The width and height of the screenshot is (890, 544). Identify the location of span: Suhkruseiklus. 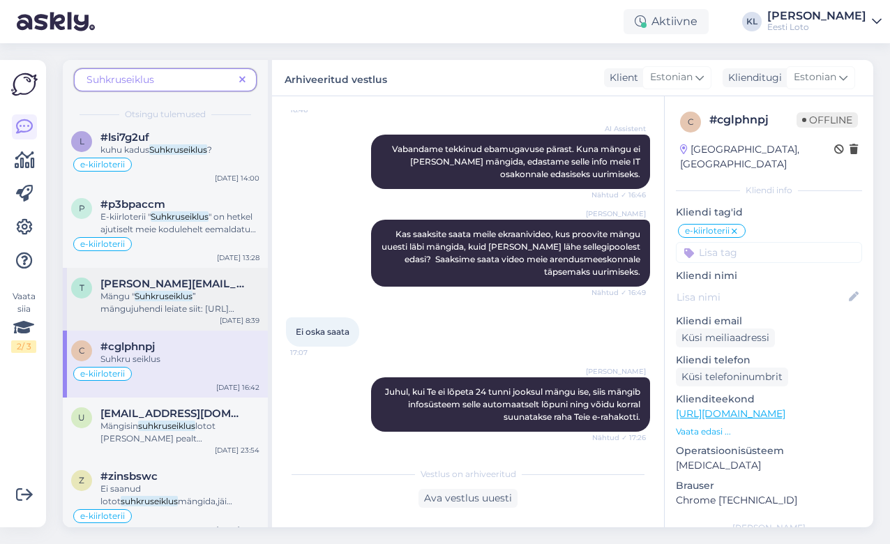
(120, 79).